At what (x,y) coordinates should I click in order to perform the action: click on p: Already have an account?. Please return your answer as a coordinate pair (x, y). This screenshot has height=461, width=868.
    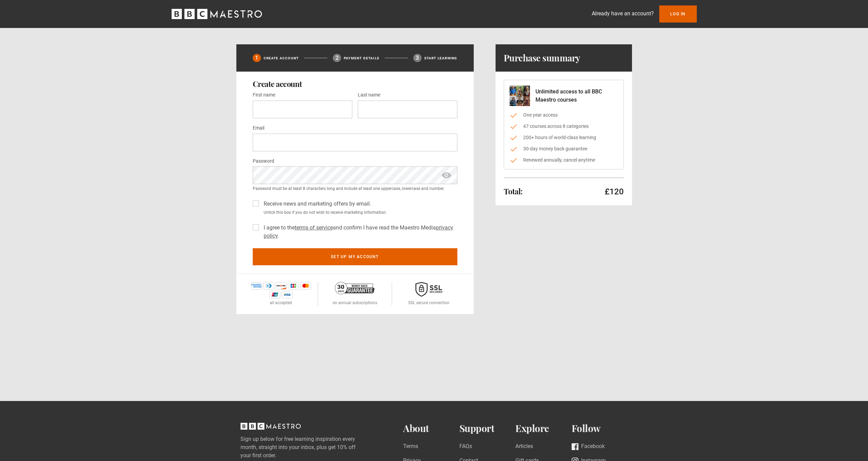
    Looking at the image, I should click on (623, 14).